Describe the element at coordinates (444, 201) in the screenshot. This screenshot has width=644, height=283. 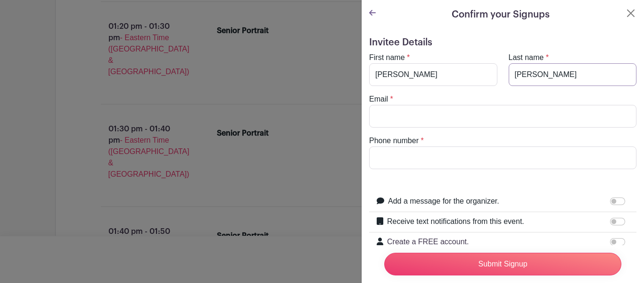
I see `label: Add a message for the organizer.` at that location.